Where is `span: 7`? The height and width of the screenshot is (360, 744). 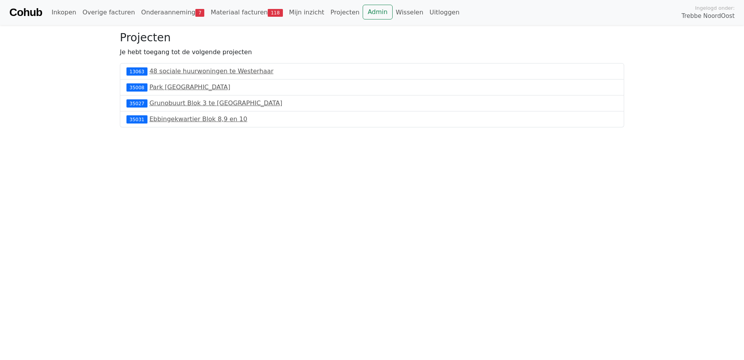 span: 7 is located at coordinates (200, 13).